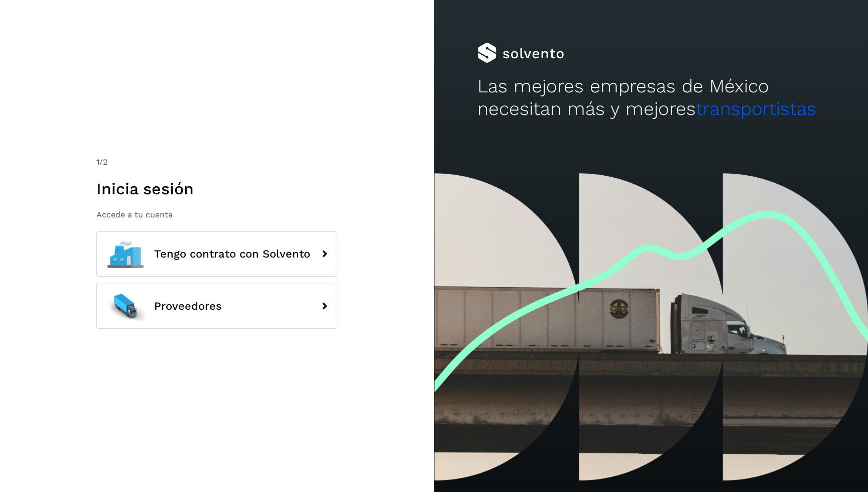 Image resolution: width=868 pixels, height=492 pixels. Describe the element at coordinates (98, 162) in the screenshot. I see `span: 1` at that location.